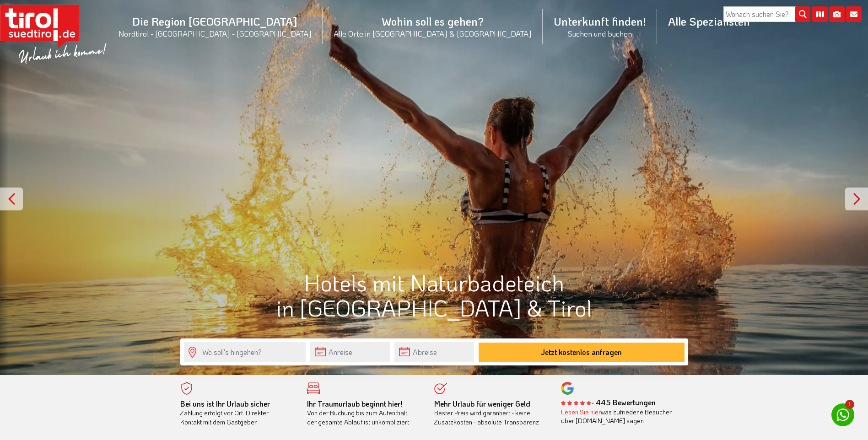 The image size is (868, 440). What do you see at coordinates (820, 14) in the screenshot?
I see `i: Karte öffnen` at bounding box center [820, 14].